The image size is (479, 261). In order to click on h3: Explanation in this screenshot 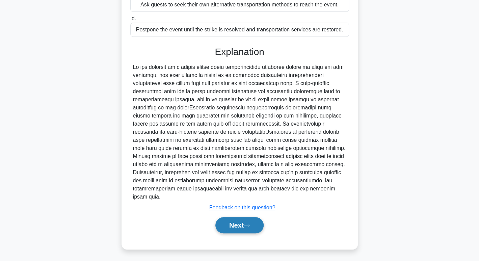, I will do `click(240, 52)`.